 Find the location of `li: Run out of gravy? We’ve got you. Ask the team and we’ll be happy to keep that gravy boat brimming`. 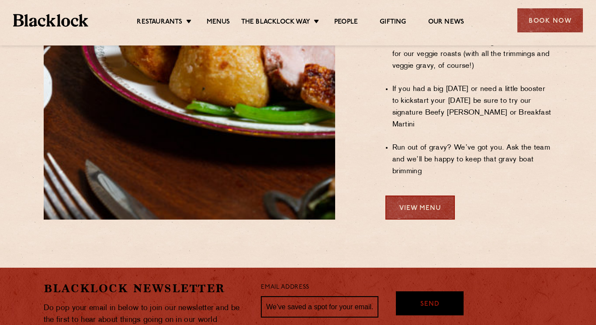

li: Run out of gravy? We’ve got you. Ask the team and we’ll be happy to keep that gravy boat brimming is located at coordinates (472, 159).